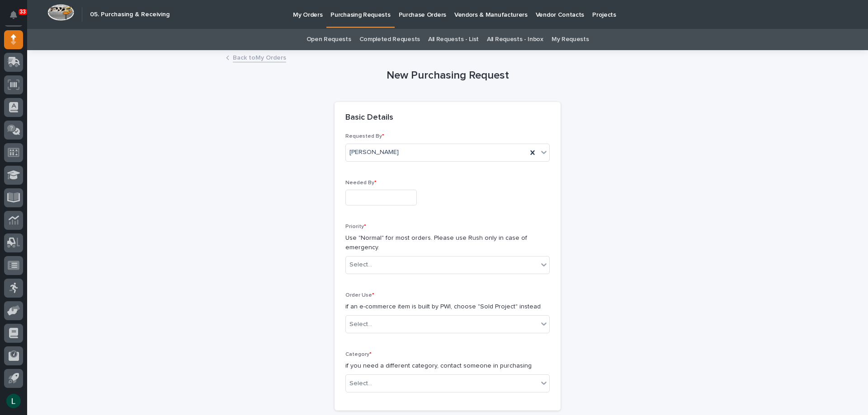 This screenshot has height=415, width=868. Describe the element at coordinates (18, 18) in the screenshot. I see `div: Notifications33` at that location.